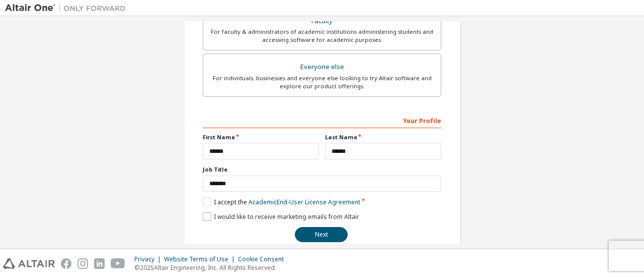  I want to click on div: Your Profile, so click(322, 120).